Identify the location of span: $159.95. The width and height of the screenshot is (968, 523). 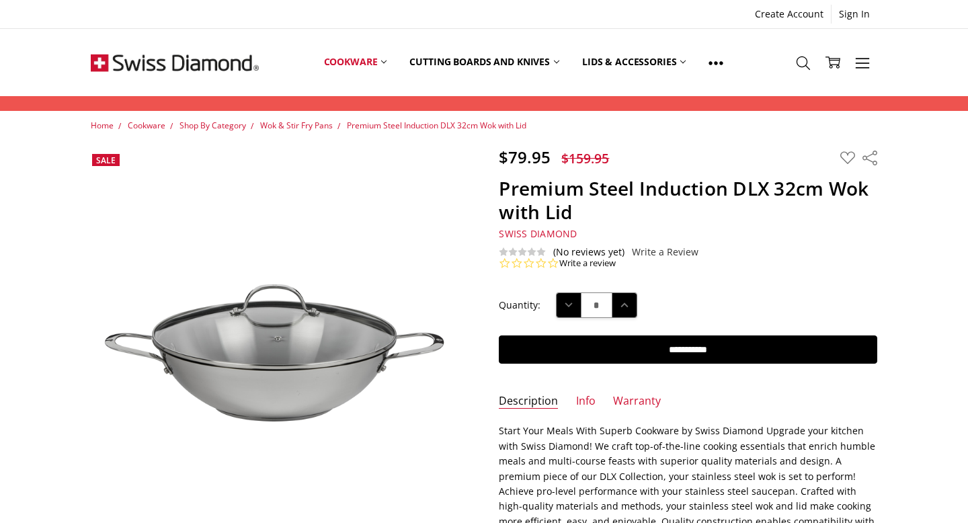
(585, 158).